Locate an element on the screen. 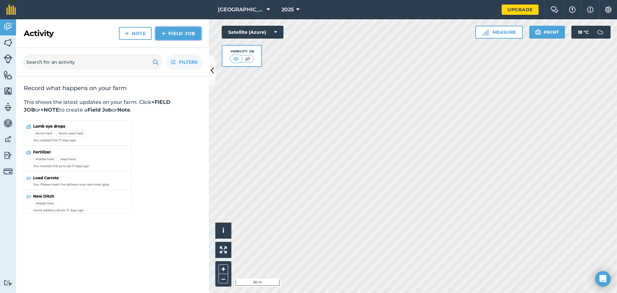 The image size is (617, 293). button: Filters is located at coordinates (184, 62).